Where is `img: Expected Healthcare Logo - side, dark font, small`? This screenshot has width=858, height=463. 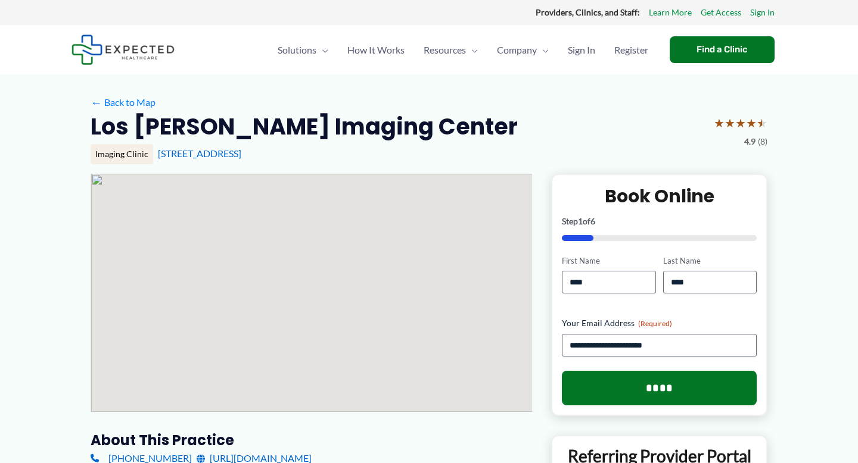
img: Expected Healthcare Logo - side, dark font, small is located at coordinates (123, 49).